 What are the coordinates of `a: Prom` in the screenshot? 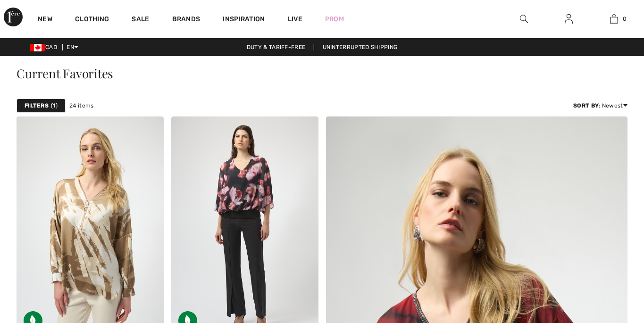 It's located at (334, 19).